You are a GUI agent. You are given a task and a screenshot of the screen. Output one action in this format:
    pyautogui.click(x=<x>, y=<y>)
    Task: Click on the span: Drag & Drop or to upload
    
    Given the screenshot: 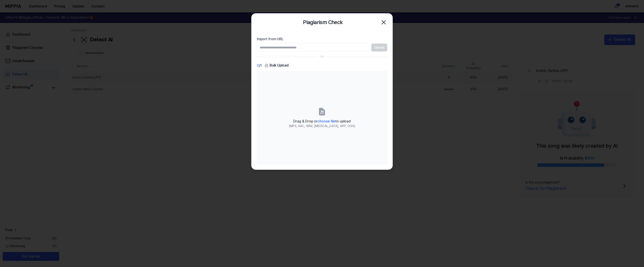 What is the action you would take?
    pyautogui.click(x=322, y=121)
    